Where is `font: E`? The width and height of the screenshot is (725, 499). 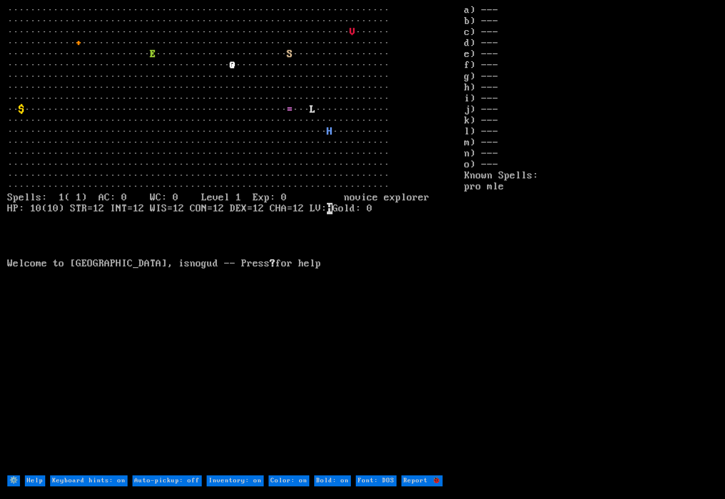 font: E is located at coordinates (153, 54).